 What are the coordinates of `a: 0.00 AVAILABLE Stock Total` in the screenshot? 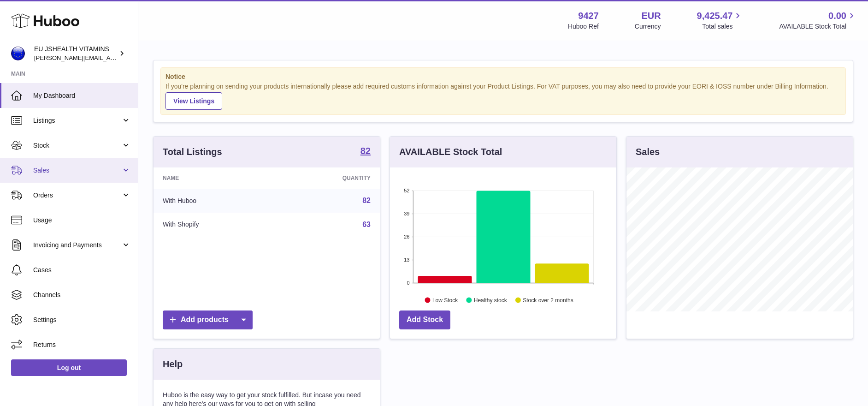 It's located at (818, 20).